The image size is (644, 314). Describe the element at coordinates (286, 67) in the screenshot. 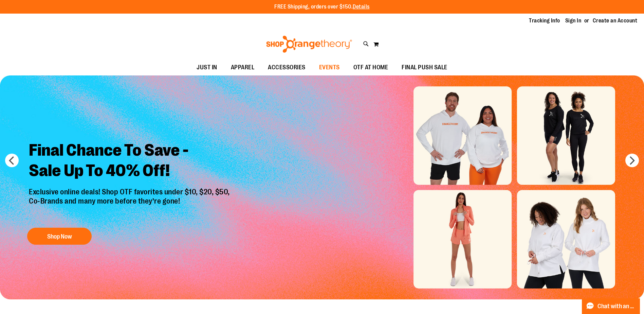

I see `span: ACCESSORIES` at that location.